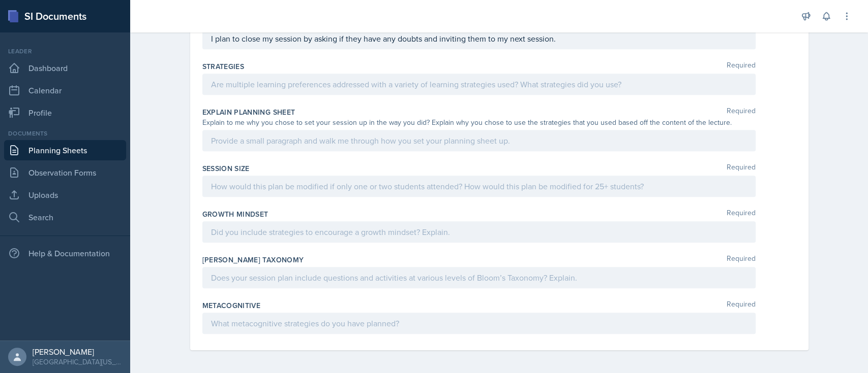 Image resolution: width=868 pixels, height=373 pixels. What do you see at coordinates (65, 51) in the screenshot?
I see `div: Leader` at bounding box center [65, 51].